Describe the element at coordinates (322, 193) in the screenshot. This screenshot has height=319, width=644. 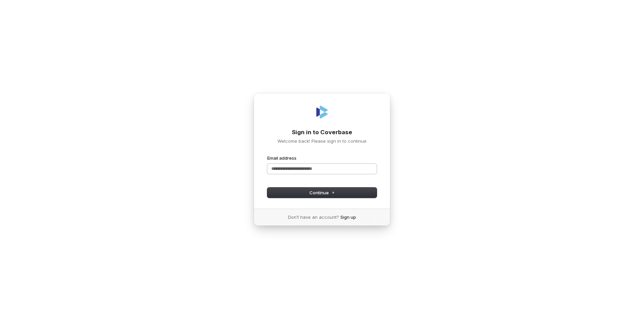
I see `span: Continue` at that location.